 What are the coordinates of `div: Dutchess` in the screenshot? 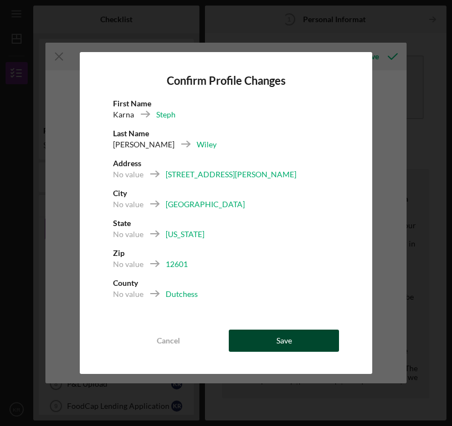 It's located at (182, 294).